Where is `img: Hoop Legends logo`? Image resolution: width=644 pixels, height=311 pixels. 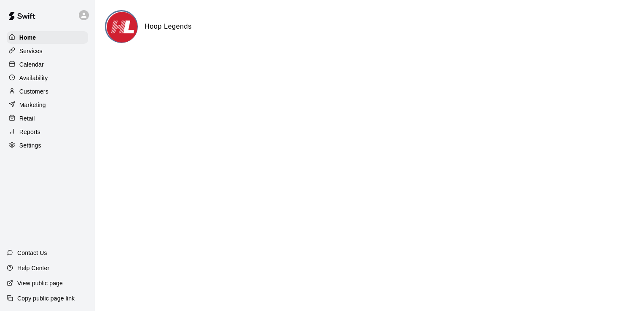
img: Hoop Legends logo is located at coordinates (122, 27).